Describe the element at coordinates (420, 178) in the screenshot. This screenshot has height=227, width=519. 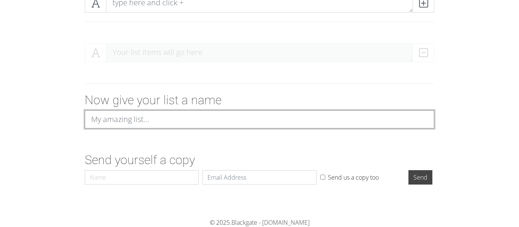
I see `input: Send` at that location.